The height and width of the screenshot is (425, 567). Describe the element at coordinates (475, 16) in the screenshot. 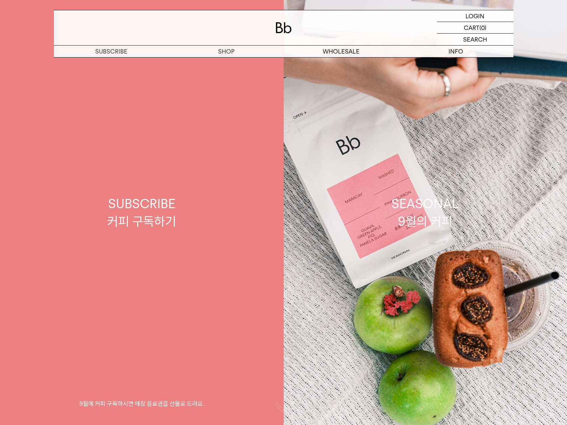

I see `a: LOGIN` at that location.